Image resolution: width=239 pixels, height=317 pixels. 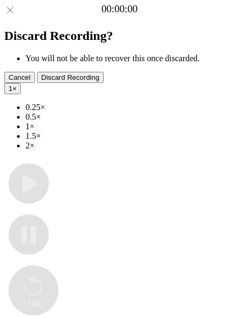 I want to click on span: 1, so click(x=10, y=88).